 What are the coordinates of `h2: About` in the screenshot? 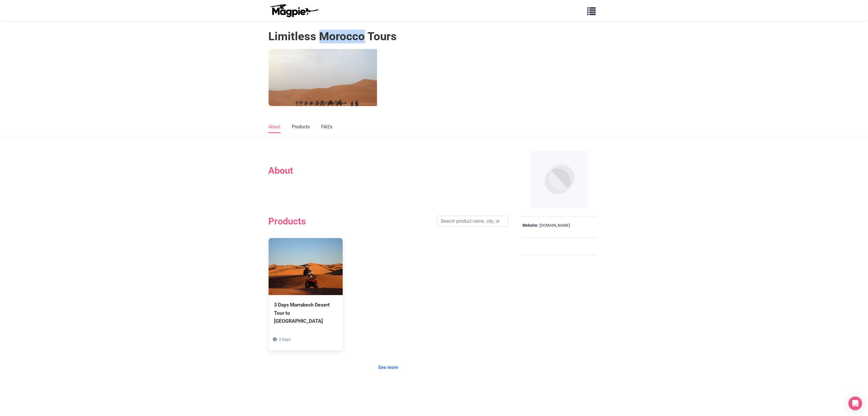 It's located at (388, 170).